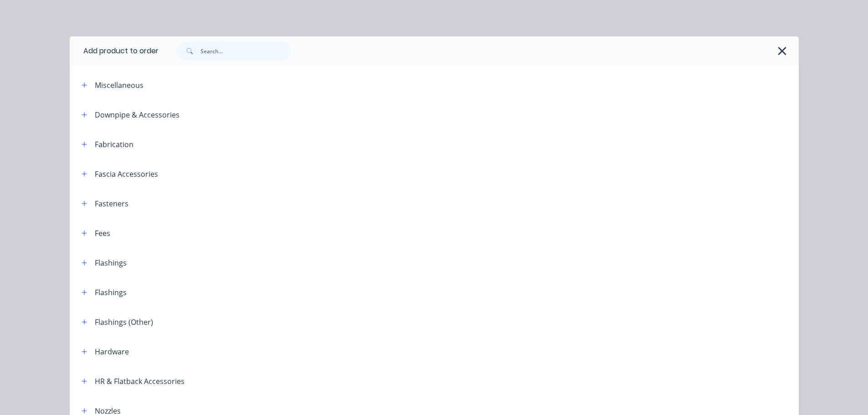 Image resolution: width=868 pixels, height=415 pixels. What do you see at coordinates (112, 352) in the screenshot?
I see `div: Hardware` at bounding box center [112, 352].